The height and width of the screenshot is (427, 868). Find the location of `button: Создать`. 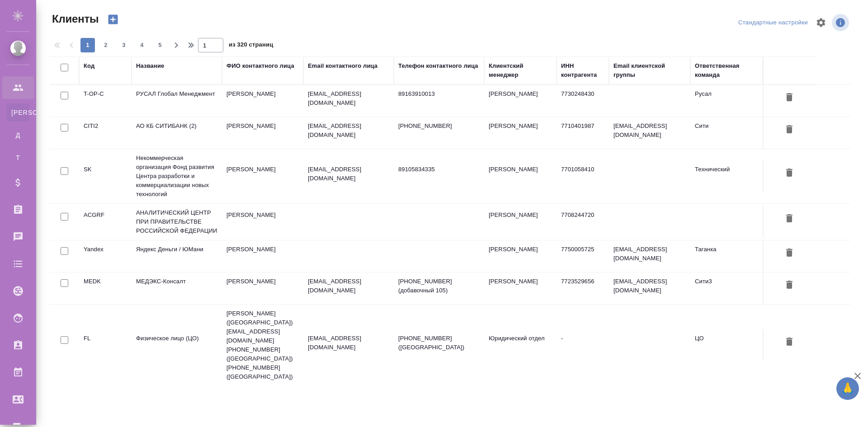

button: Создать is located at coordinates (113, 20).